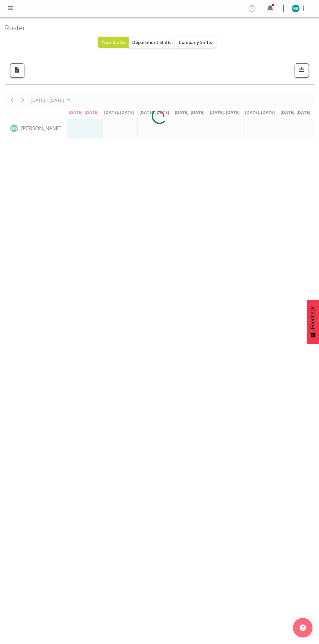 The height and width of the screenshot is (644, 319). What do you see at coordinates (195, 42) in the screenshot?
I see `button: Company Shifts` at bounding box center [195, 42].